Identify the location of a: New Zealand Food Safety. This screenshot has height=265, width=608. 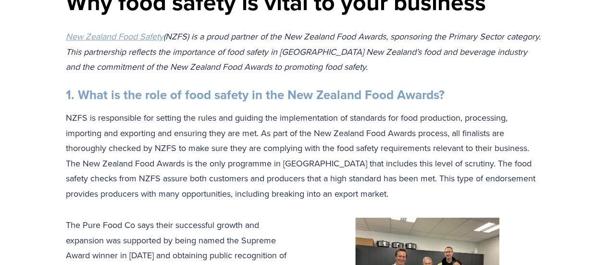
(114, 36).